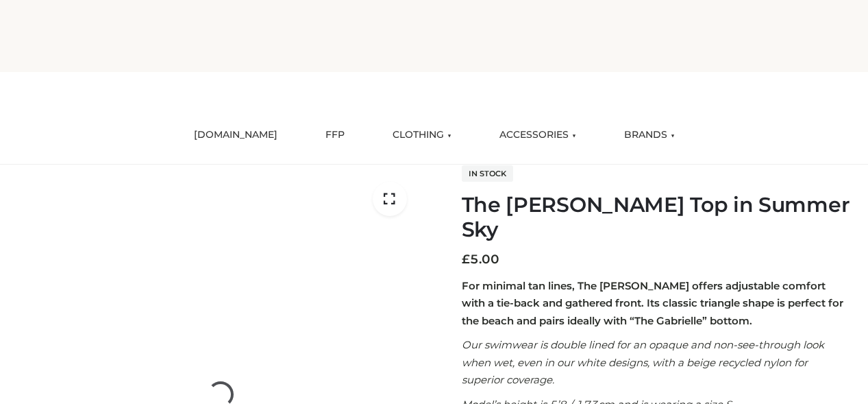 The height and width of the screenshot is (404, 868). I want to click on a: ACCESSORIES, so click(538, 135).